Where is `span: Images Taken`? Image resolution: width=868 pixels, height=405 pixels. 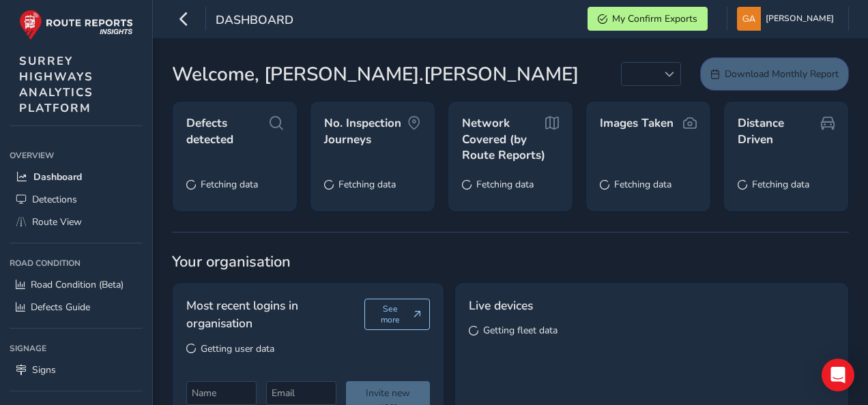
span: Images Taken is located at coordinates (637, 124).